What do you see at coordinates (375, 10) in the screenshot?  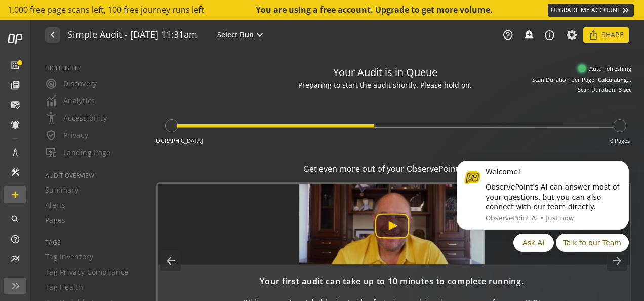 I see `div: You are using a free account. Upgrade to get more volume.` at bounding box center [375, 10].